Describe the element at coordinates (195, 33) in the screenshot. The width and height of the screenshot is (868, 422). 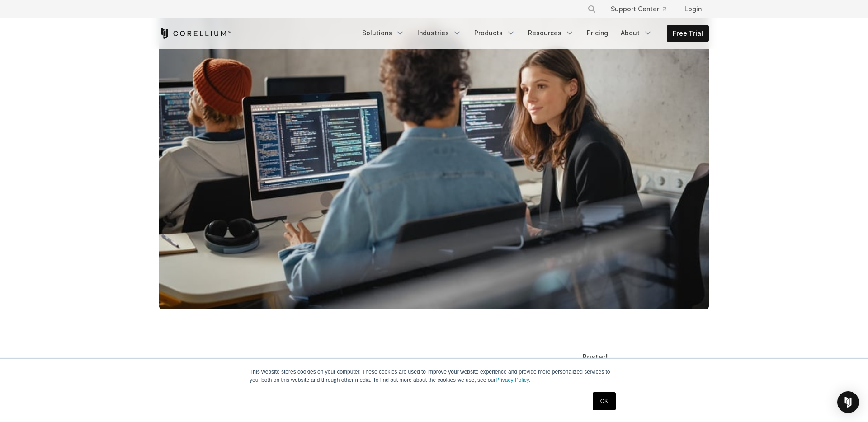
I see `a: Corellium Home` at that location.